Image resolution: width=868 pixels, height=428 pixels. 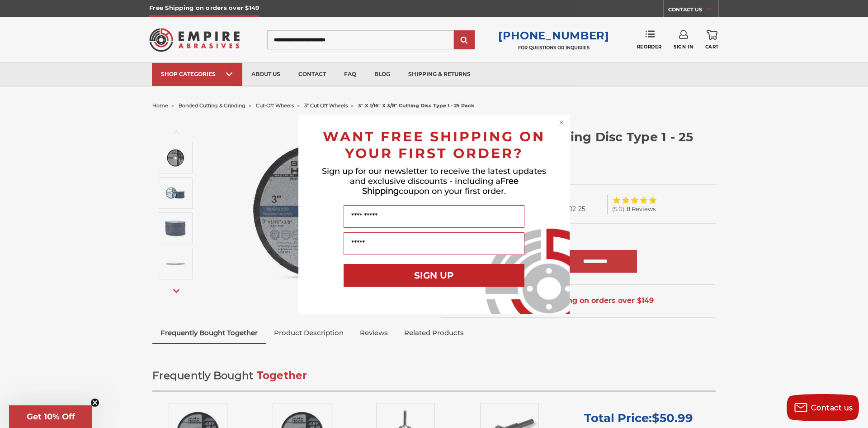 What do you see at coordinates (440, 186) in the screenshot?
I see `span: Free Shipping` at bounding box center [440, 186].